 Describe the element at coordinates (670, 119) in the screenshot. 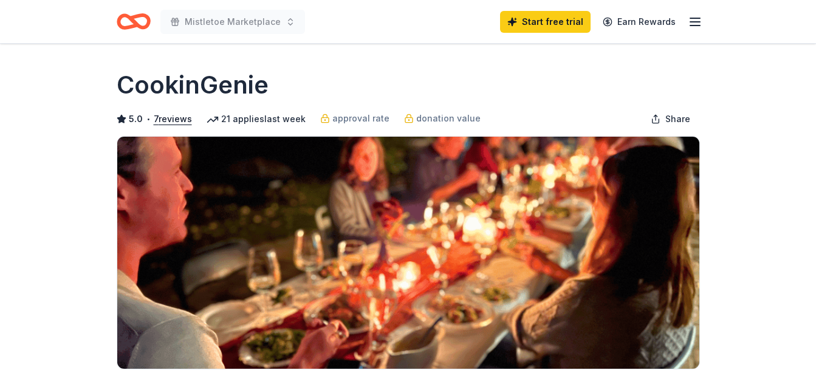

I see `button: Share` at that location.